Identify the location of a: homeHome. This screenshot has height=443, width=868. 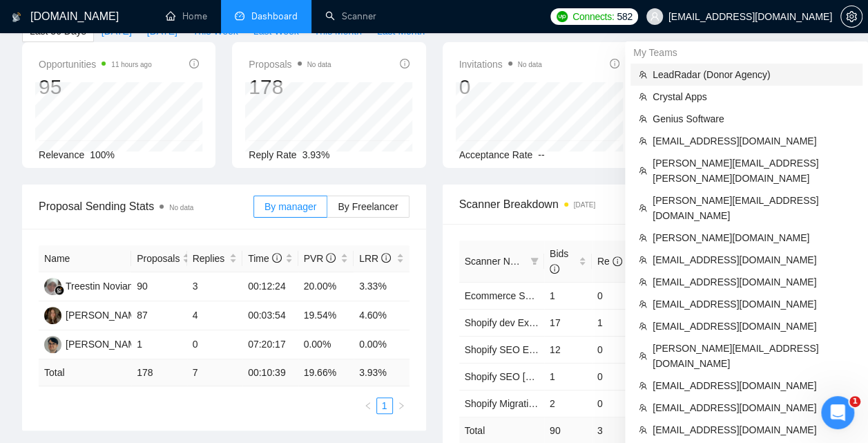
(187, 16).